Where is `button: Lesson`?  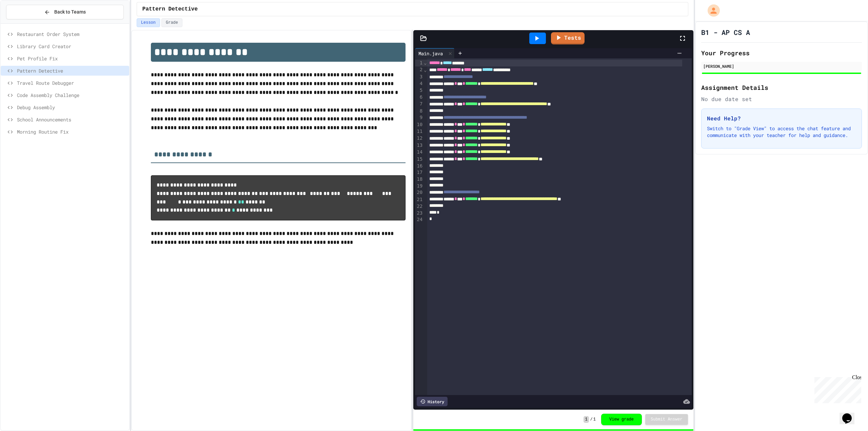
button: Lesson is located at coordinates (148, 23).